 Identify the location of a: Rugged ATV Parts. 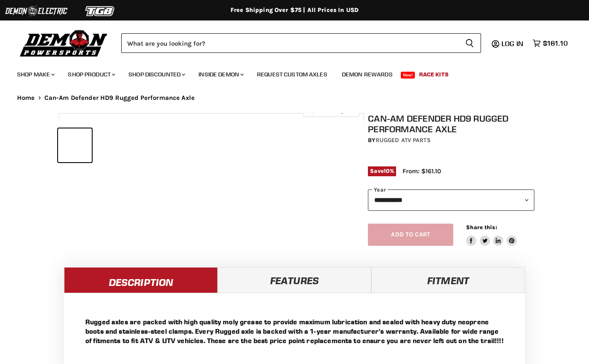
(403, 140).